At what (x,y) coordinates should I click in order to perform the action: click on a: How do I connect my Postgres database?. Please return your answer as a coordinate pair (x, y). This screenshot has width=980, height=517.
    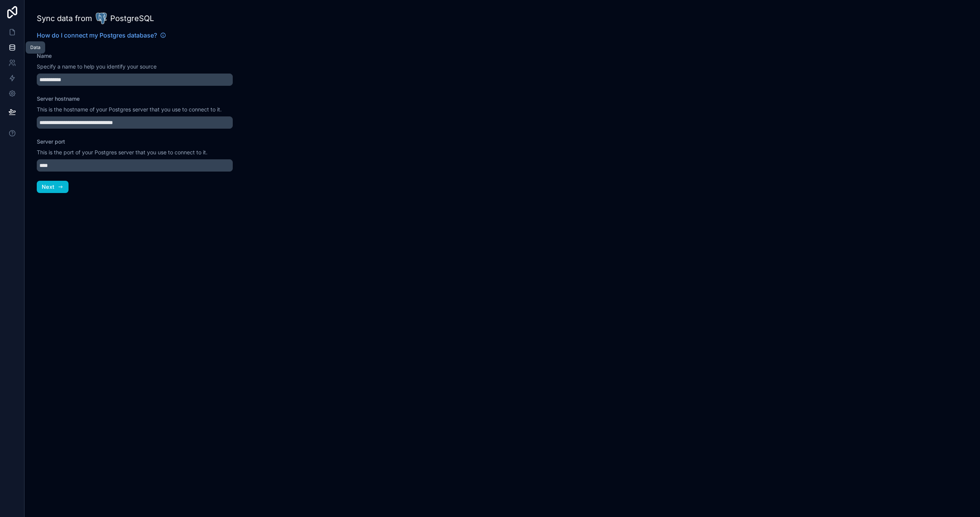
    Looking at the image, I should click on (102, 35).